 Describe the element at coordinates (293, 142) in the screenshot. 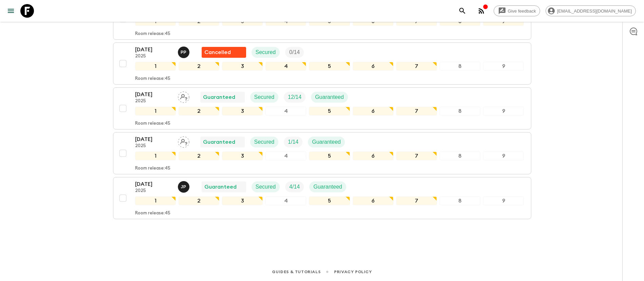

I see `p: 1 / 14` at that location.